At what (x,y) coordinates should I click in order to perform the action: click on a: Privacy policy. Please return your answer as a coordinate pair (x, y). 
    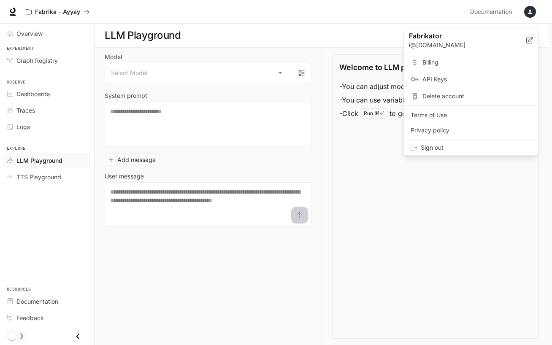
    Looking at the image, I should click on (471, 130).